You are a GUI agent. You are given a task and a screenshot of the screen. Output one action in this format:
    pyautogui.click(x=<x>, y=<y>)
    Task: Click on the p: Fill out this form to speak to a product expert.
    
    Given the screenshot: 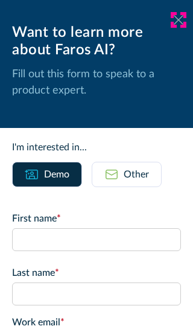 What is the action you would take?
    pyautogui.click(x=97, y=83)
    